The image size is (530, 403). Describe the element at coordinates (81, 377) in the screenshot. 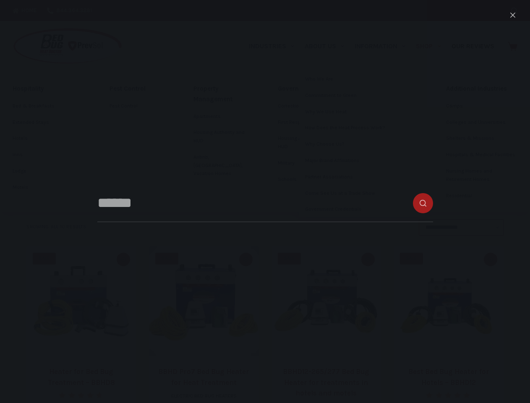

I see `a: Heater for Bed Bug Treatment – BBHD8` at that location.